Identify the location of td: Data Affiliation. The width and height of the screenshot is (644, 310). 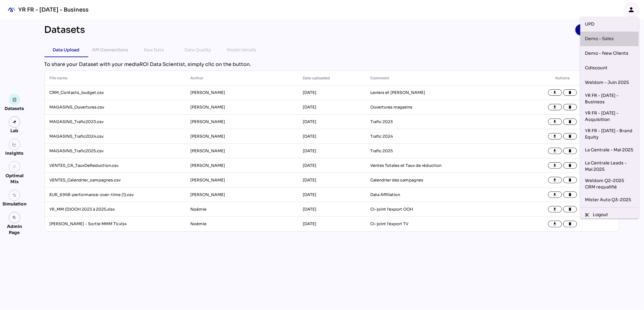
(436, 195).